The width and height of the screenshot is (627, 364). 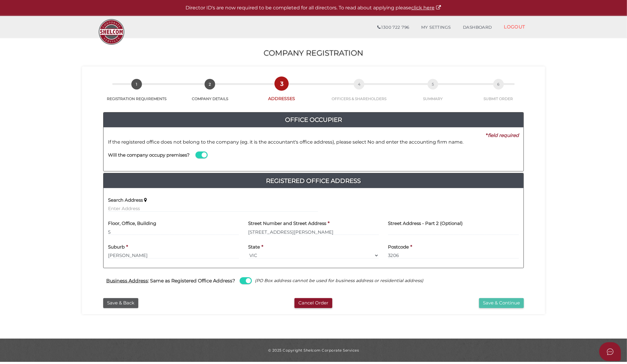 I want to click on input: Postcode must be exactly 4 digits, so click(x=453, y=256).